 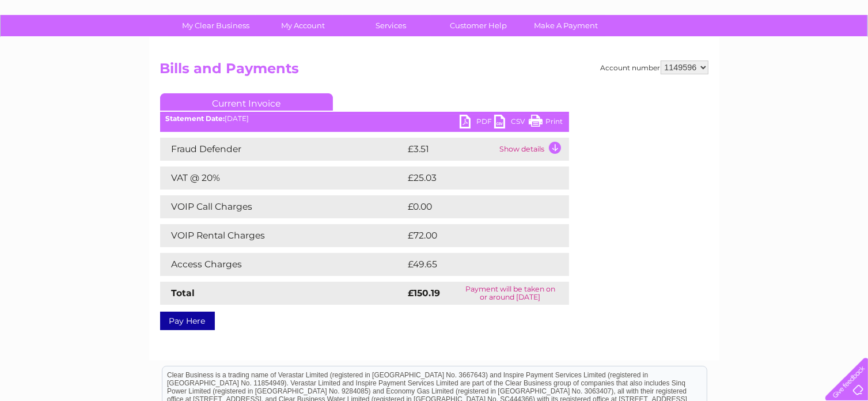 What do you see at coordinates (216, 25) in the screenshot?
I see `a: My Clear Business` at bounding box center [216, 25].